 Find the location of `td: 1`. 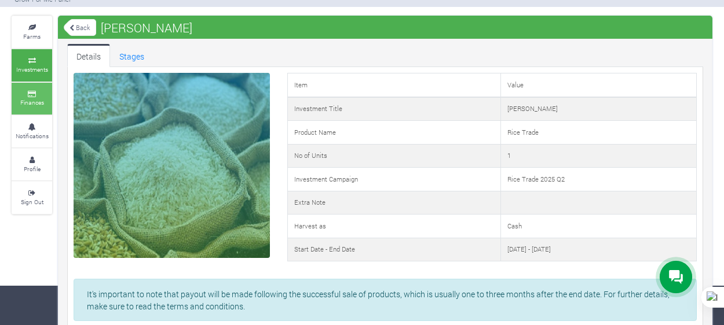

td: 1 is located at coordinates (598, 156).